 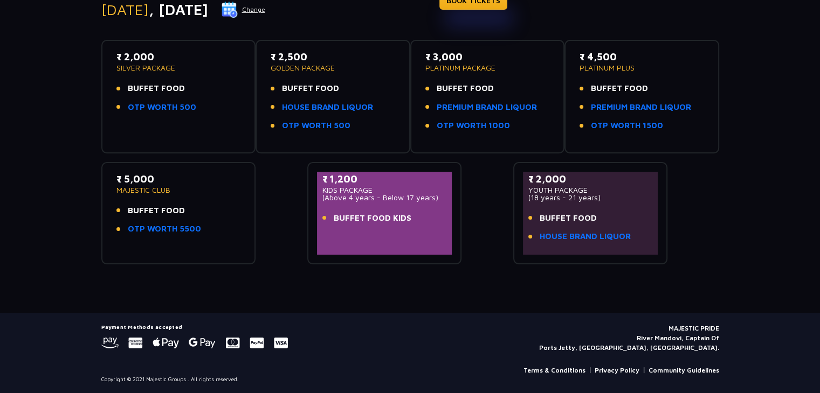 I want to click on p: Copyright © 2021 Majestic Groups . All rights reserved., so click(x=170, y=379).